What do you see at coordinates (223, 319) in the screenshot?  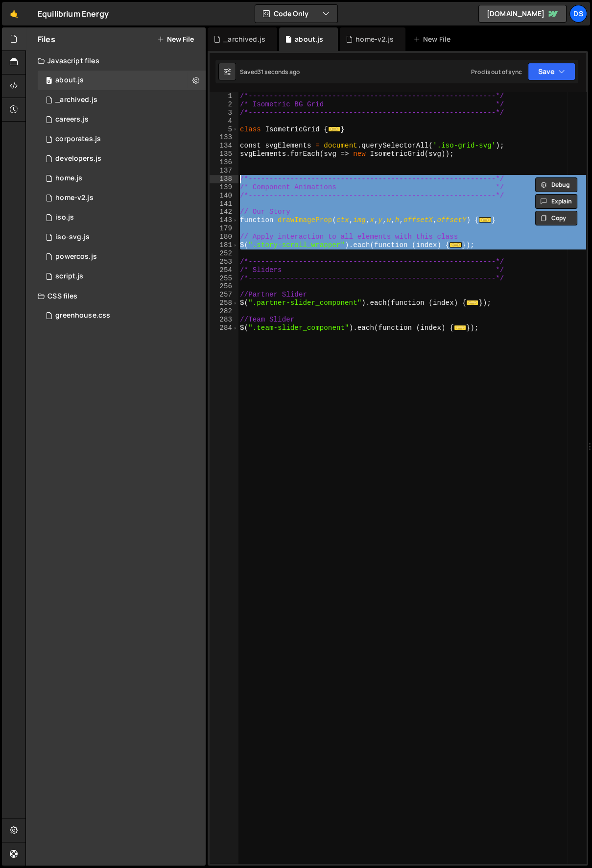 I see `div: 283` at bounding box center [223, 319].